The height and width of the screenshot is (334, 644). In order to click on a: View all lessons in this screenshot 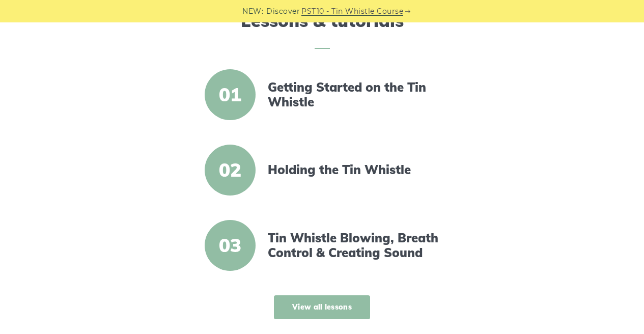, I will do `click(321, 307)`.